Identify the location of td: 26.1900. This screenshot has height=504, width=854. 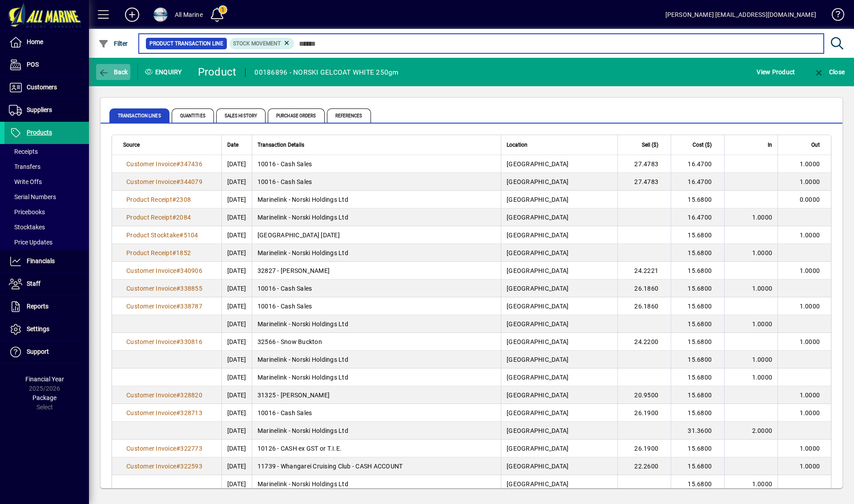
(644, 413).